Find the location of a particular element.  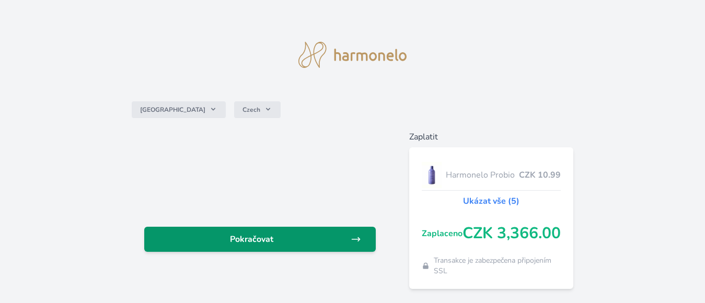

button: Czech is located at coordinates (257, 110).